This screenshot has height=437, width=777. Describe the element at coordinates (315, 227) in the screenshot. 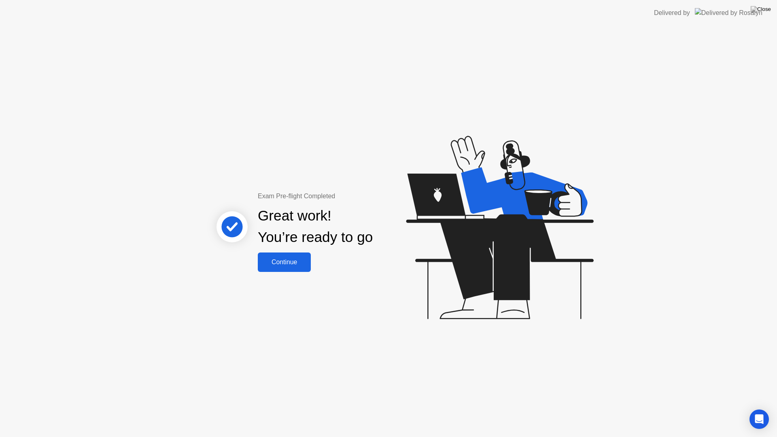

I see `div: Great work! You’re ready to go` at that location.